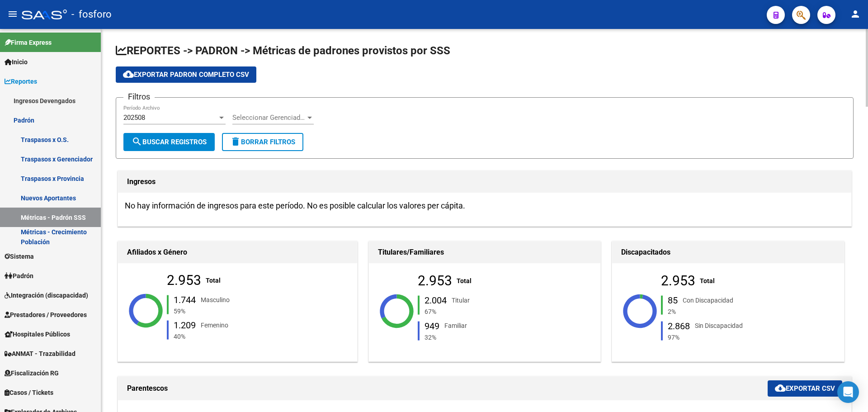 This screenshot has height=412, width=868. Describe the element at coordinates (28, 43) in the screenshot. I see `span: Firma Express` at that location.